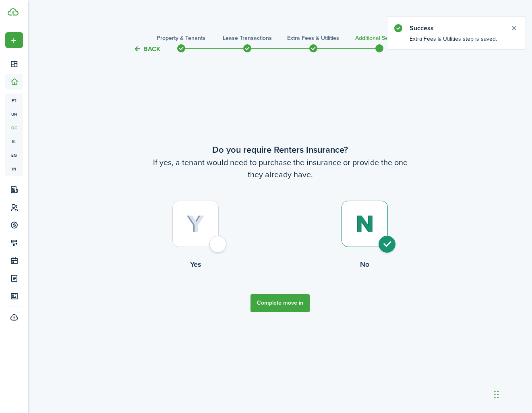  I want to click on span: in, so click(14, 169).